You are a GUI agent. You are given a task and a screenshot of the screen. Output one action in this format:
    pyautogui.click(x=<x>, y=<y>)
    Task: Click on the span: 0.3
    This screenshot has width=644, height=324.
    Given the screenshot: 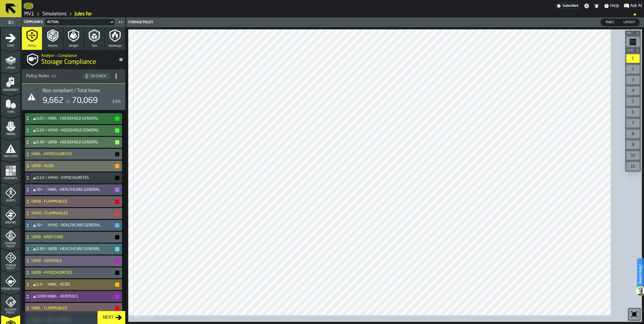 What is the action you would take?
    pyautogui.click(x=39, y=285)
    